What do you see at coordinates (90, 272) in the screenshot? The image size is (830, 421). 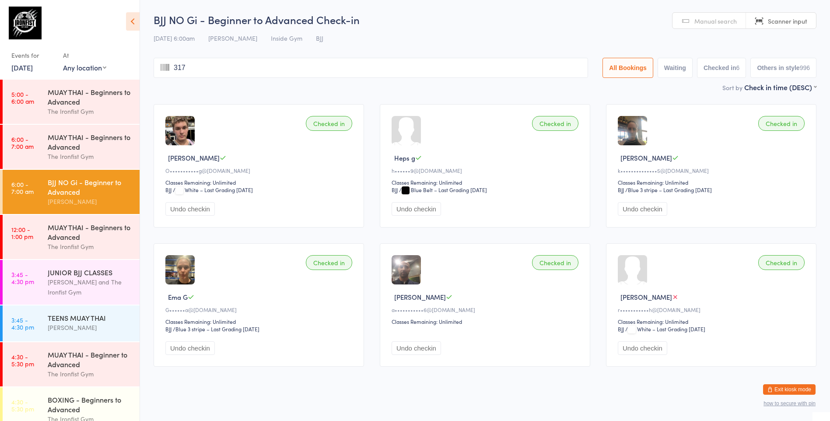 I see `div: JUNIOR BJJ CLASSES` at bounding box center [90, 272].